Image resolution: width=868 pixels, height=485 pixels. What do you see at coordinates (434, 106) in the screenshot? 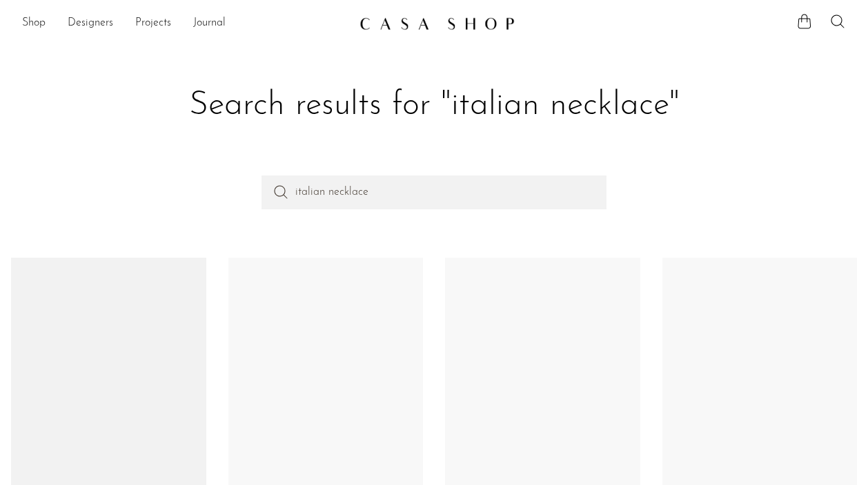
I see `h1: Search results for "italian necklace"` at bounding box center [434, 106].